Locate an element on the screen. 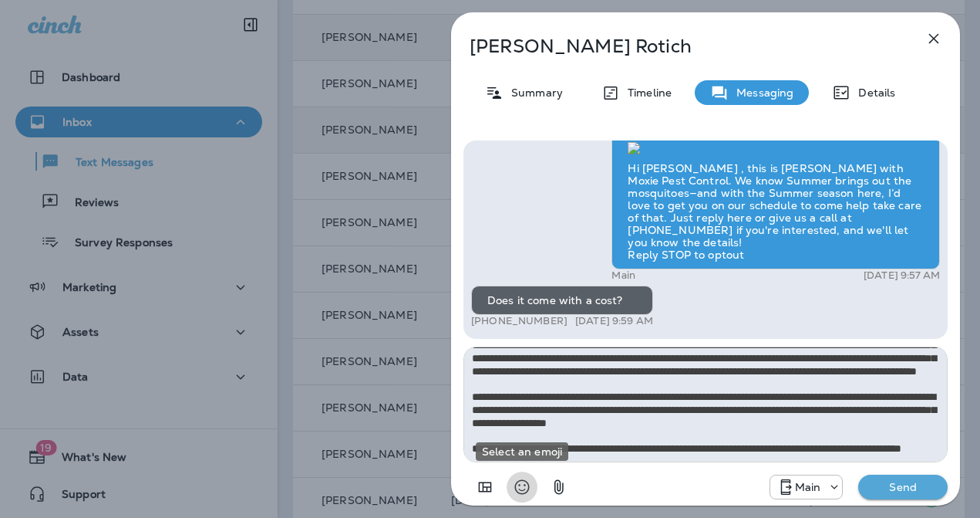  p: Summary is located at coordinates (533, 92).